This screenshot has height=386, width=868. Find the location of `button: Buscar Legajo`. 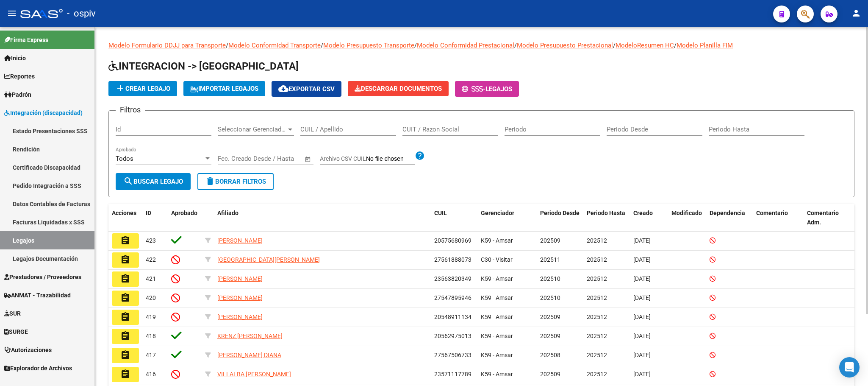

button: Buscar Legajo is located at coordinates (153, 182).